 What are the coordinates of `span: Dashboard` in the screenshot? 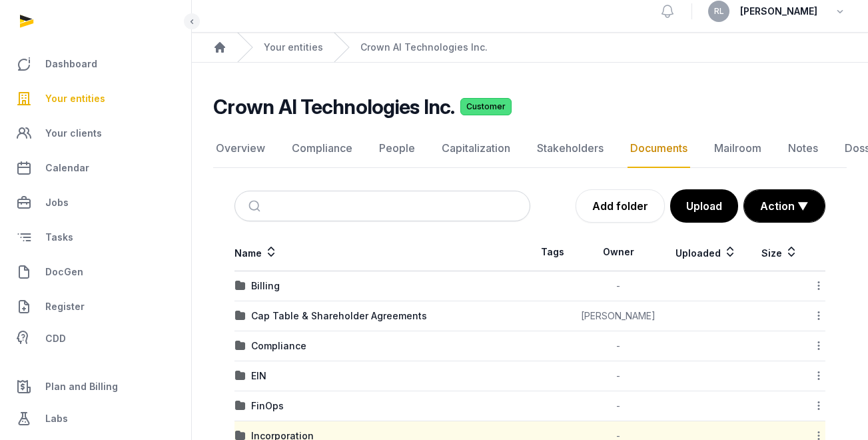 It's located at (71, 64).